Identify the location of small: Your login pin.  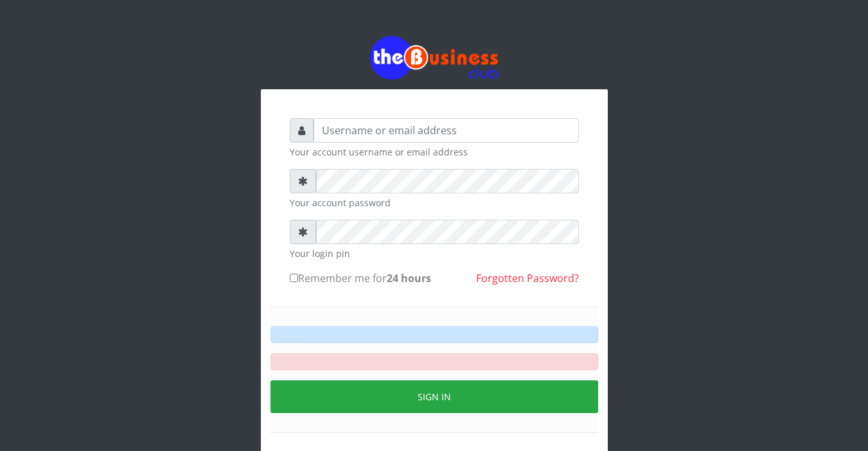
(434, 253).